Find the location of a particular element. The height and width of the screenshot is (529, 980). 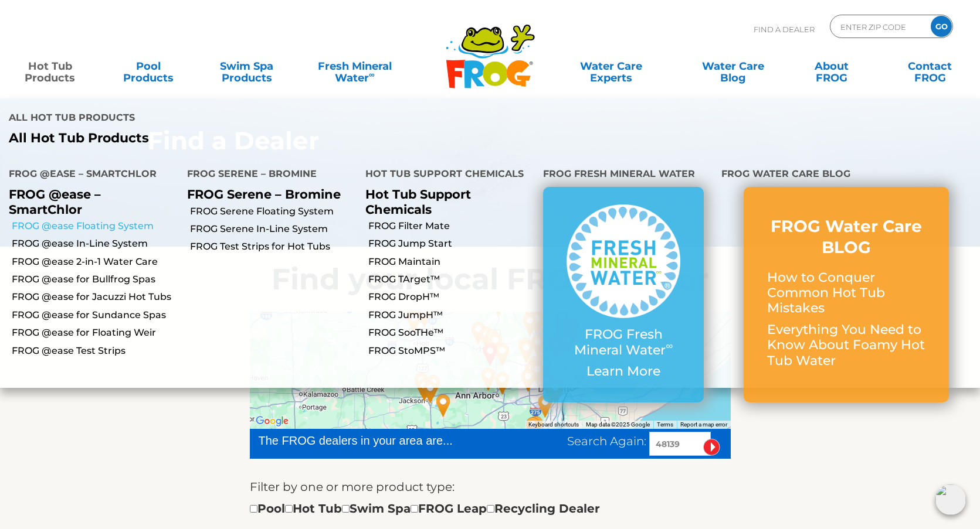

div: Pegasus Spas & Leisure Products - 33 miles away. is located at coordinates (443, 405).